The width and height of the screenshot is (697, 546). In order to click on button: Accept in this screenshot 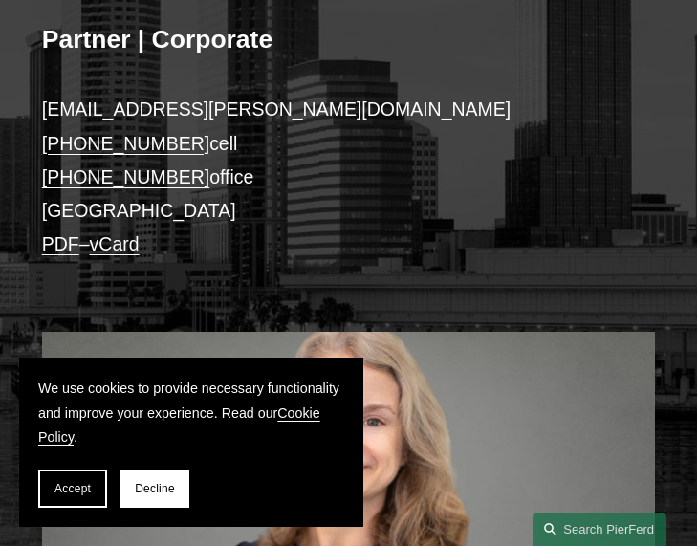, I will do `click(73, 489)`.